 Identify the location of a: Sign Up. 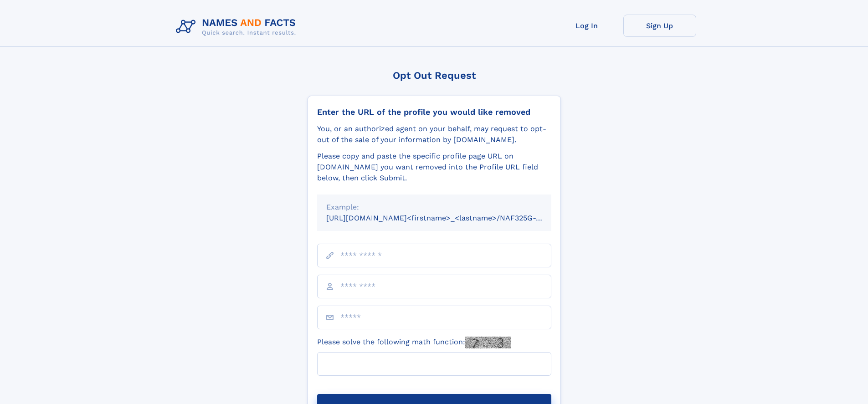
(659, 26).